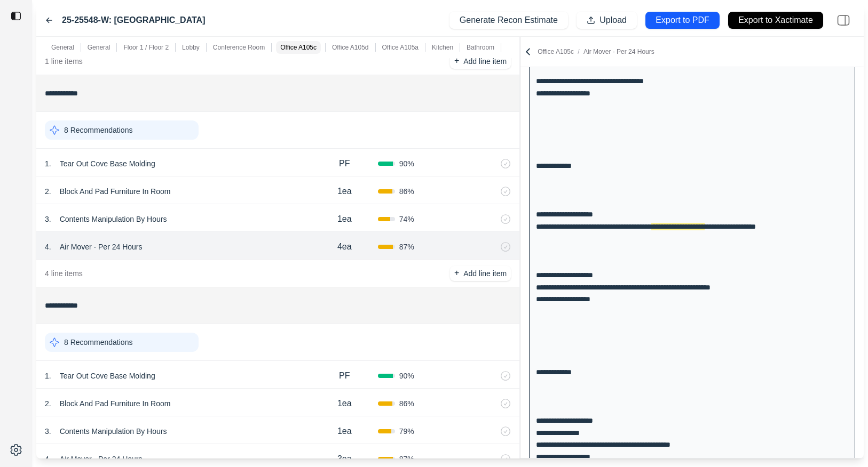  What do you see at coordinates (509, 20) in the screenshot?
I see `button: Generate Recon Estimate` at bounding box center [509, 20].